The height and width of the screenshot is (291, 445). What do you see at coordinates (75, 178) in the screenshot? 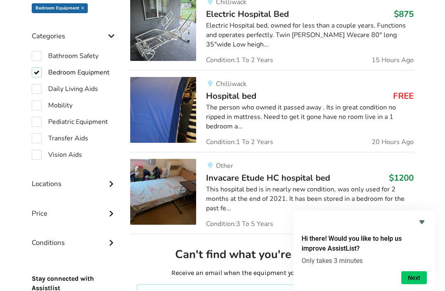
I see `div: Locations` at bounding box center [75, 178].